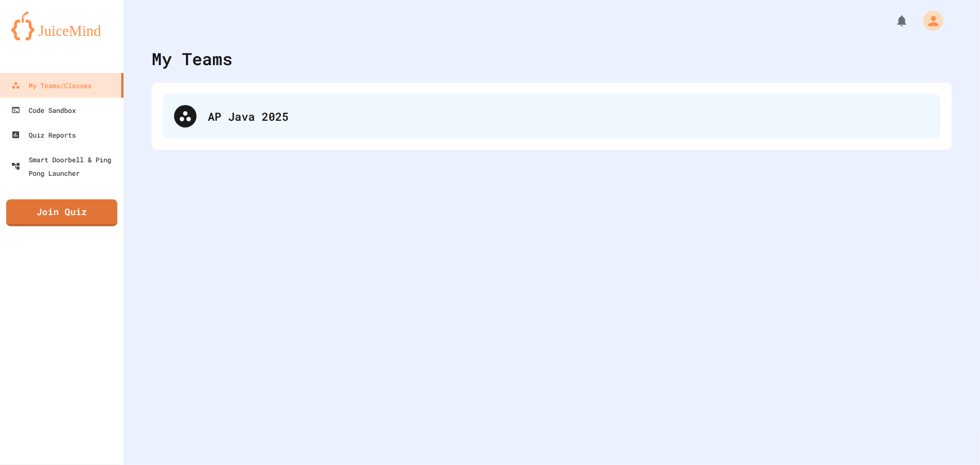  Describe the element at coordinates (929, 21) in the screenshot. I see `div: My Account` at that location.